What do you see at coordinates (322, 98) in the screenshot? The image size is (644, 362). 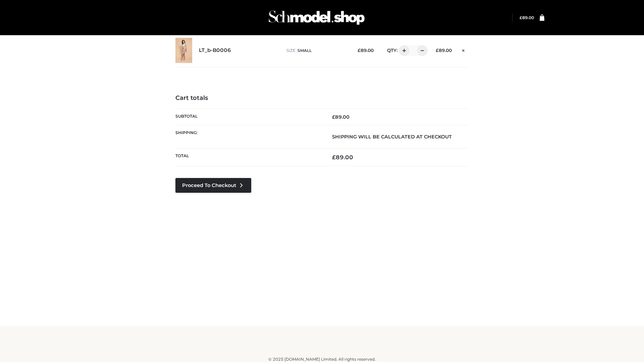 I see `h4: Cart totals` at bounding box center [322, 98].